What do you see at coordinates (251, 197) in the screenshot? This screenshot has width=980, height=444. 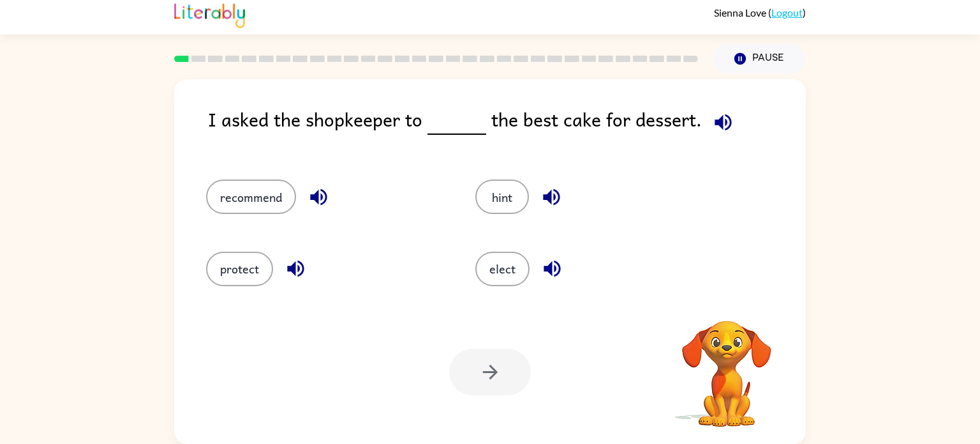 I see `button: recommend` at bounding box center [251, 197].